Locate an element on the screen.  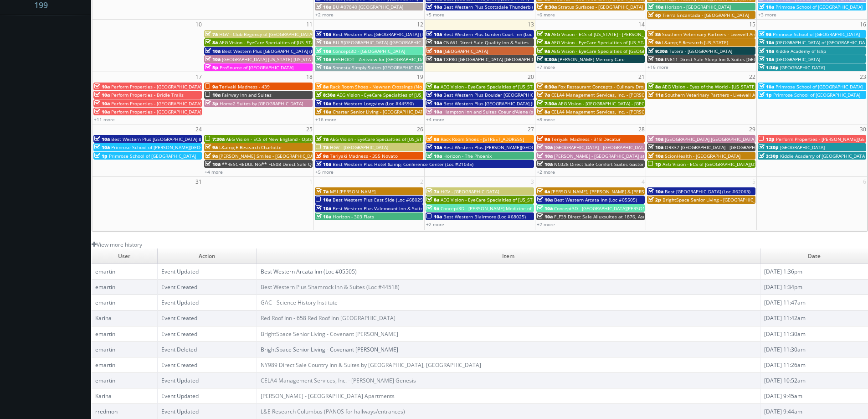
td: Event Created is located at coordinates (207, 318).